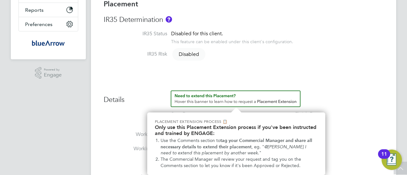 This screenshot has width=407, height=175. What do you see at coordinates (53, 75) in the screenshot?
I see `span: Engage` at bounding box center [53, 75].